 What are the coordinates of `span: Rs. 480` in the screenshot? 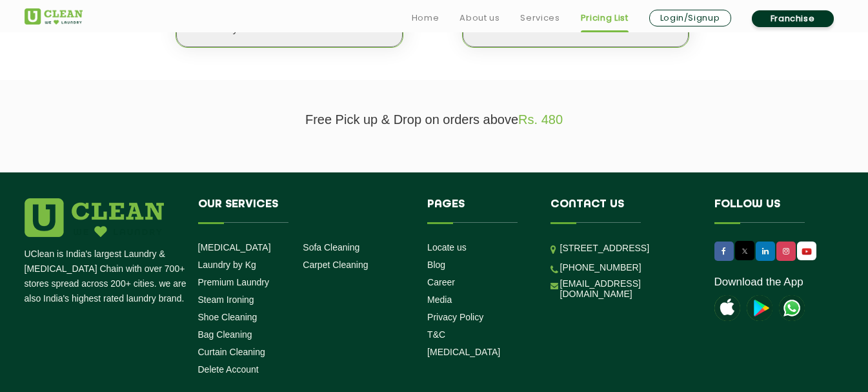 It's located at (540, 119).